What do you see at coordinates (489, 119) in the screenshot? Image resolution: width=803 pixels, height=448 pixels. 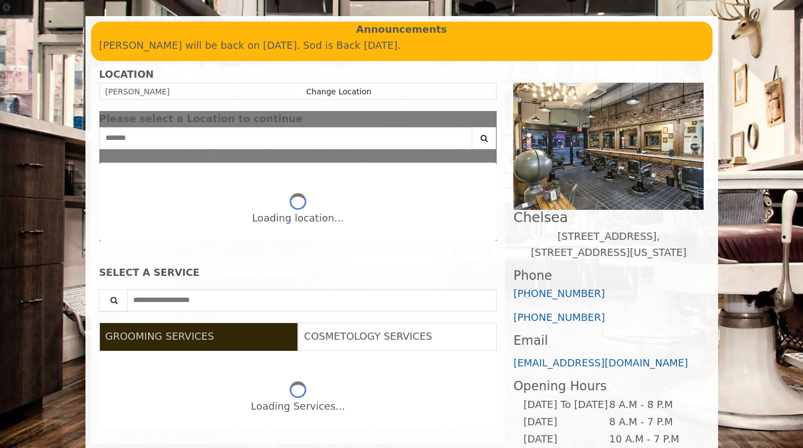 I see `button: close dialog` at bounding box center [489, 119].